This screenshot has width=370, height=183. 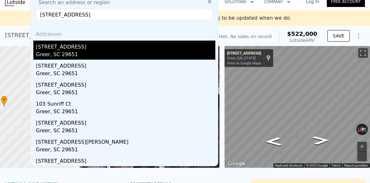 What do you see at coordinates (238, 37) in the screenshot?
I see `div: Off Market. No sales on record` at bounding box center [238, 37].